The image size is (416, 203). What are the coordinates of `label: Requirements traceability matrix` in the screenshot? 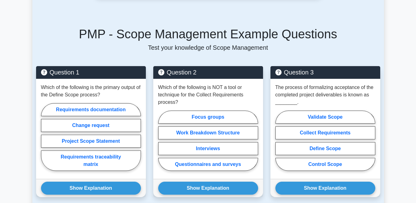 It's located at (91, 160).